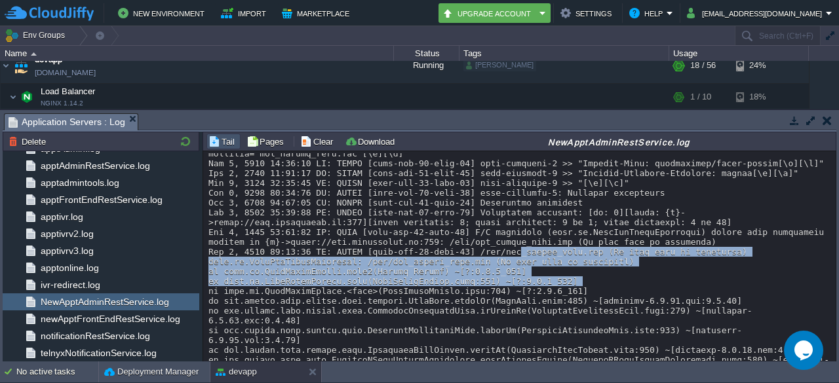 The height and width of the screenshot is (383, 839). What do you see at coordinates (79, 183) in the screenshot?
I see `span: apptadmintools.log` at bounding box center [79, 183].